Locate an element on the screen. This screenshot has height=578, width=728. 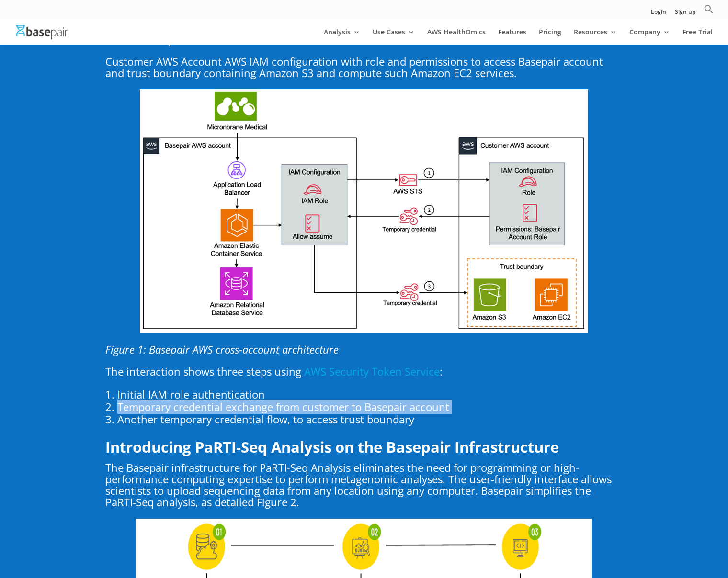
p: The interaction shows three steps using : is located at coordinates (364, 377).